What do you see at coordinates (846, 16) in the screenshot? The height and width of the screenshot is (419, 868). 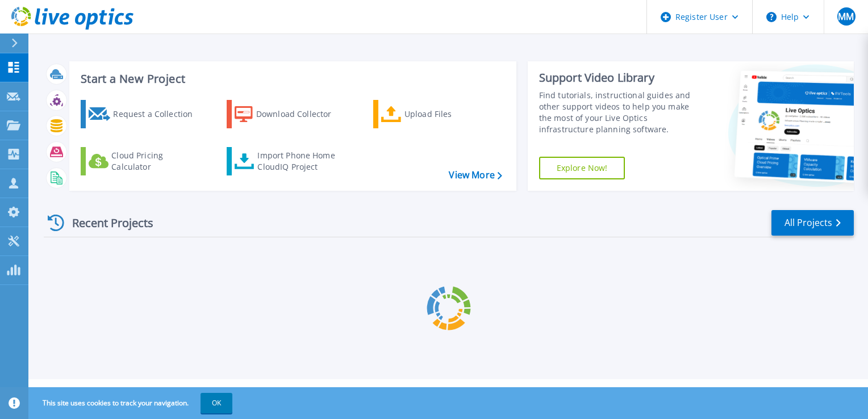 I see `span: MM` at bounding box center [846, 16].